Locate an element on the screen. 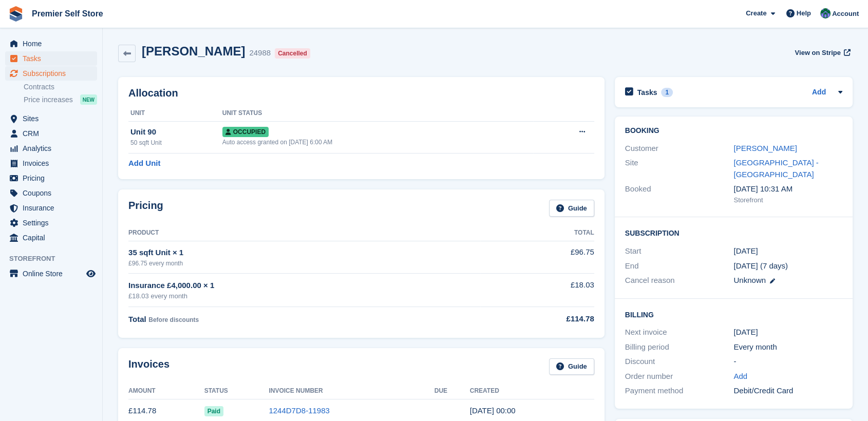 Image resolution: width=868 pixels, height=421 pixels. h2: Booking is located at coordinates (733, 131).